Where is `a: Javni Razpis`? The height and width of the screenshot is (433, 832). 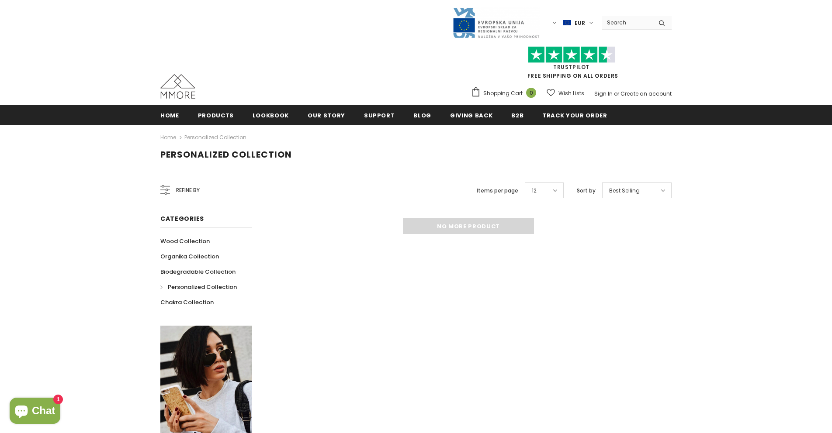
a: Javni Razpis is located at coordinates (496, 22).